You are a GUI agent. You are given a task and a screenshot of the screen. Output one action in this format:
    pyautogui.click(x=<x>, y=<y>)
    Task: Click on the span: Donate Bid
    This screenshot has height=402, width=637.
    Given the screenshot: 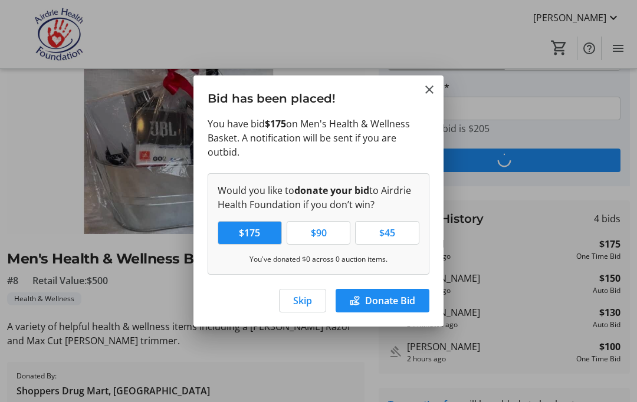 What is the action you would take?
    pyautogui.click(x=390, y=301)
    